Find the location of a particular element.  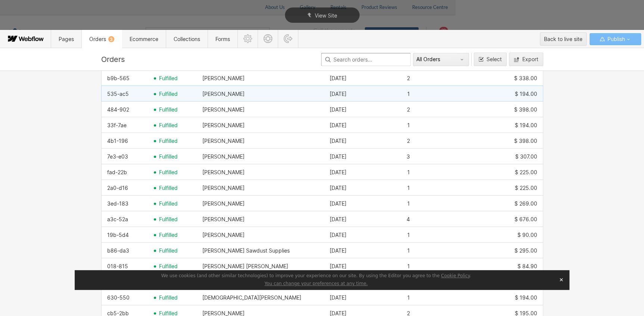

button: Back to live site is located at coordinates (563, 39).